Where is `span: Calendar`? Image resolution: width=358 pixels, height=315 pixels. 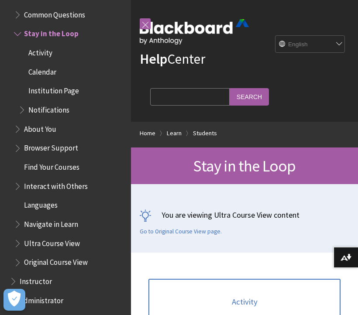 span: Calendar is located at coordinates (42, 70).